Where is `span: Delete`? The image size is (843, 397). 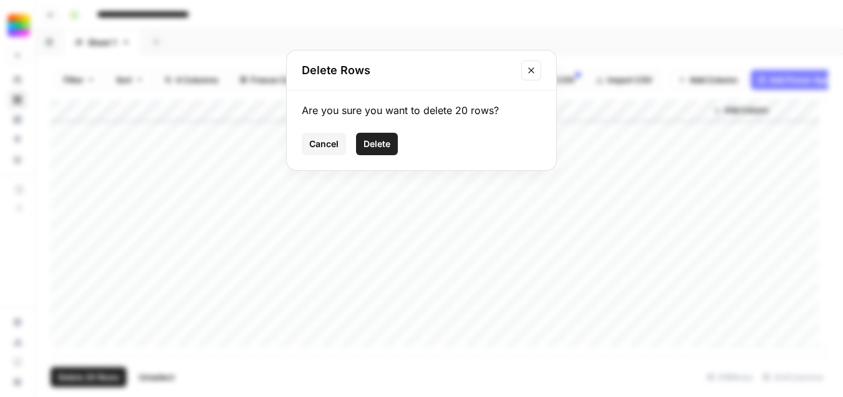 span: Delete is located at coordinates (377, 144).